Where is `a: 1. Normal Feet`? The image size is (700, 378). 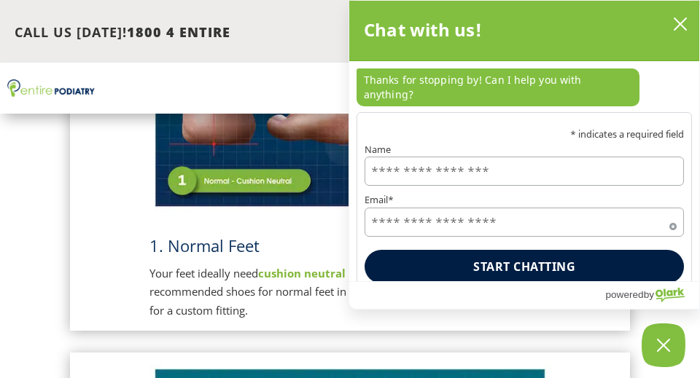 a: 1. Normal Feet is located at coordinates (204, 246).